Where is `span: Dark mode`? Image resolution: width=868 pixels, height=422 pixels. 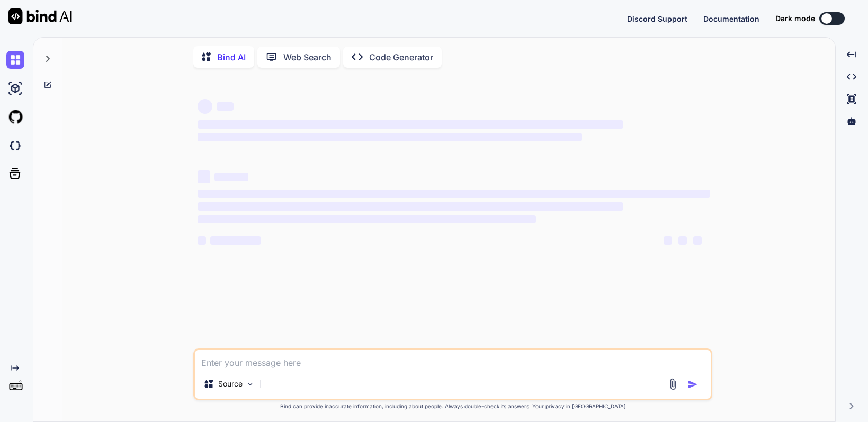 span: Dark mode is located at coordinates (794, 18).